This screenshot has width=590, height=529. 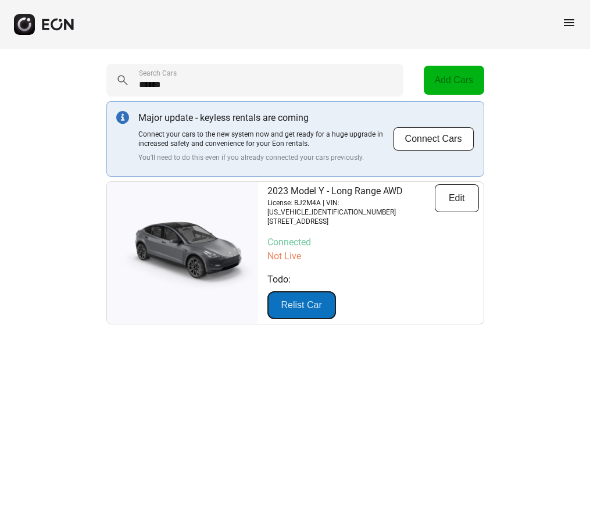 What do you see at coordinates (373, 257) in the screenshot?
I see `p: Not Live` at bounding box center [373, 257].